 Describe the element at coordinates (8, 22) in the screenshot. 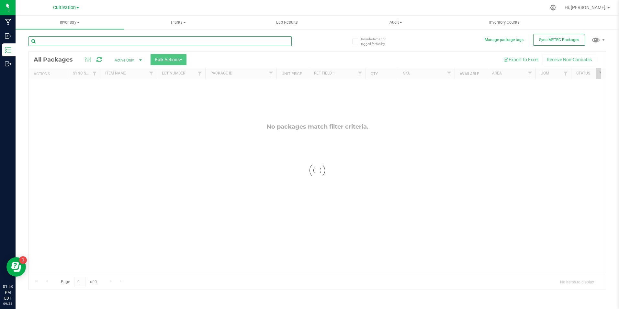

I see `inline-svg: Manufacturing` at that location.